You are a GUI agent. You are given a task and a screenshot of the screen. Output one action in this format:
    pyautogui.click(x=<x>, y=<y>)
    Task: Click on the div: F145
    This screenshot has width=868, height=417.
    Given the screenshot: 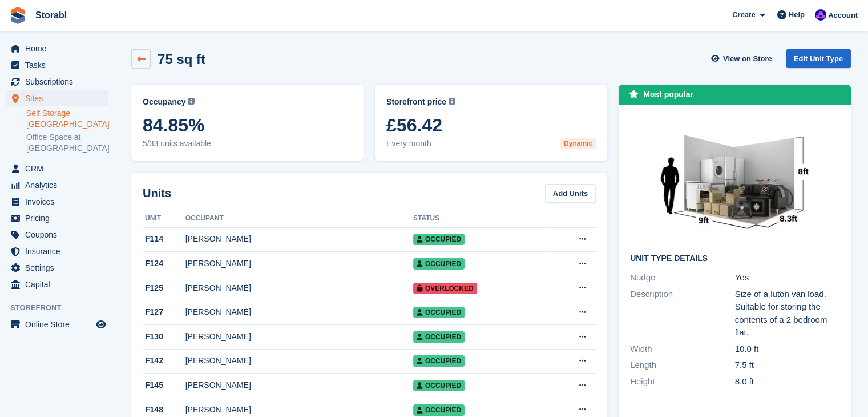 What is the action you would take?
    pyautogui.click(x=164, y=385)
    